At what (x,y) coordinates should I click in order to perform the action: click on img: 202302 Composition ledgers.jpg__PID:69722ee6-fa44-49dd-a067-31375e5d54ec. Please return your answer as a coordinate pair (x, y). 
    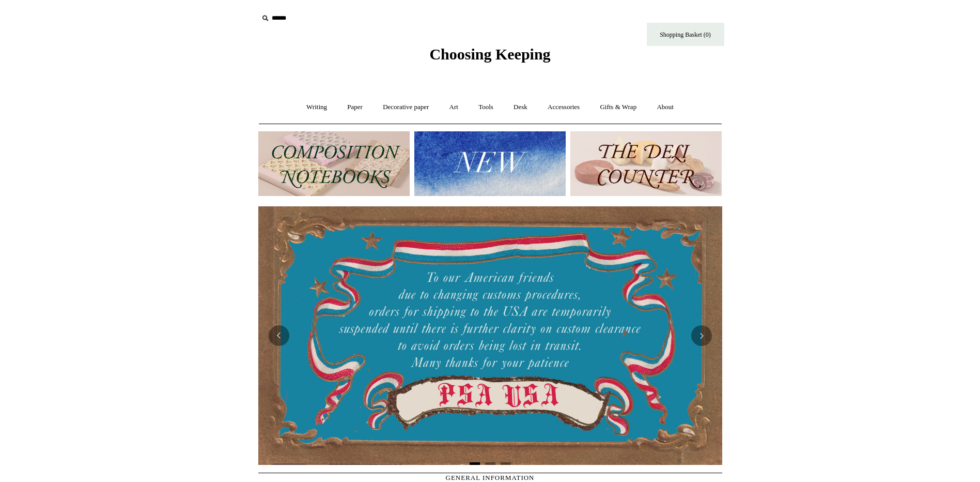
    Looking at the image, I should click on (333, 163).